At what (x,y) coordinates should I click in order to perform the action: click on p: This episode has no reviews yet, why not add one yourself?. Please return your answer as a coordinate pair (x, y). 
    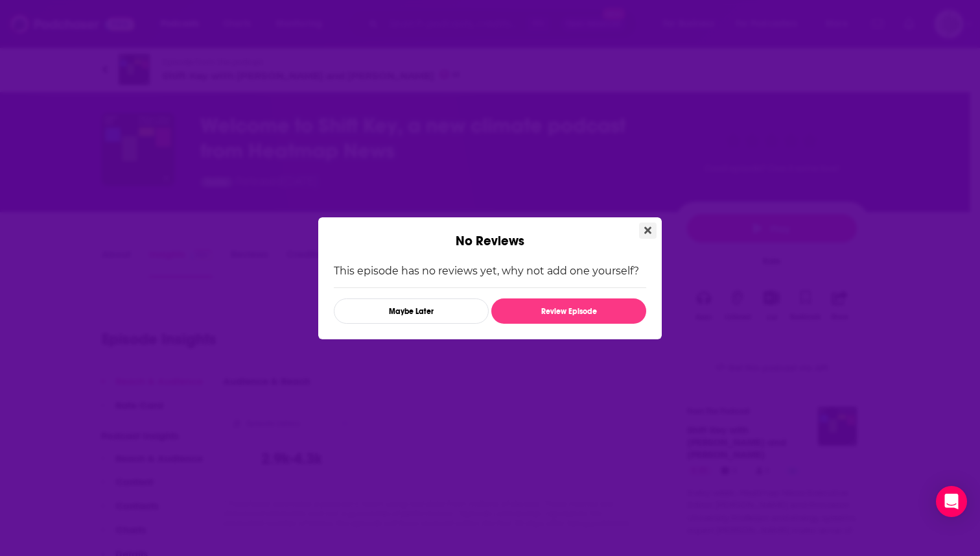
    Looking at the image, I should click on (490, 270).